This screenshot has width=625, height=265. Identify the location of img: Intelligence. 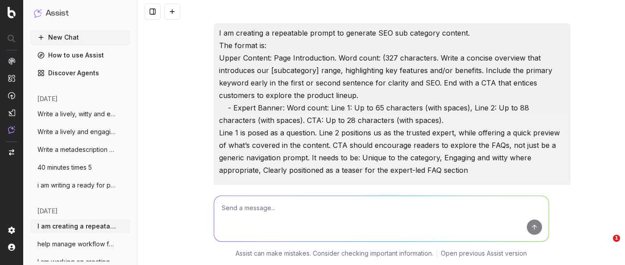
(12, 78).